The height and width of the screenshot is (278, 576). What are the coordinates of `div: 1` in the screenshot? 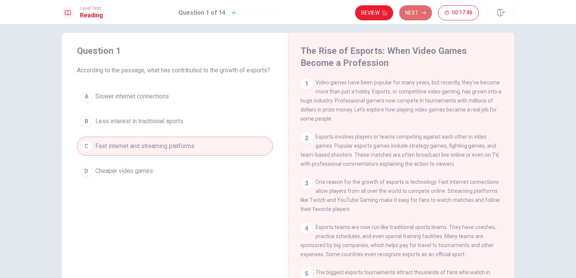 It's located at (307, 84).